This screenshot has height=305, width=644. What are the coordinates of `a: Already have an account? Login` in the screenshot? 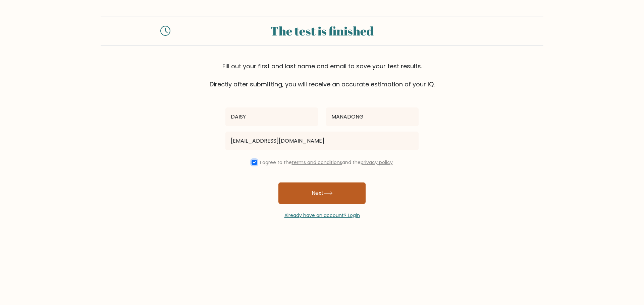 It's located at (322, 215).